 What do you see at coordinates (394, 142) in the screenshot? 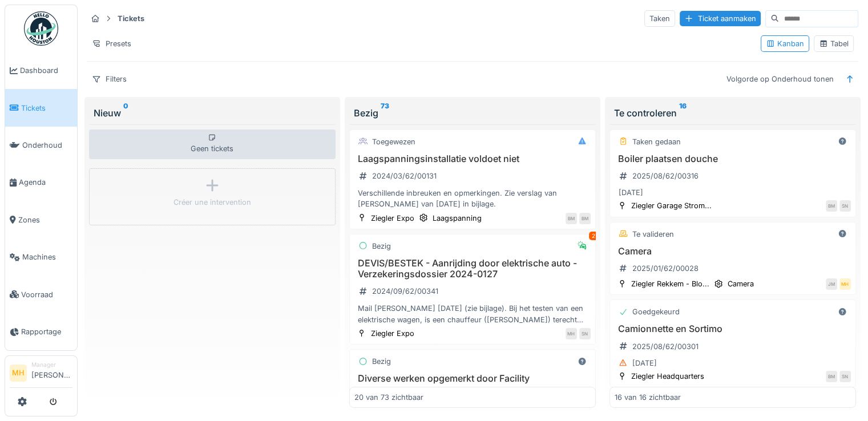
I see `div: Toegewezen` at bounding box center [394, 142].